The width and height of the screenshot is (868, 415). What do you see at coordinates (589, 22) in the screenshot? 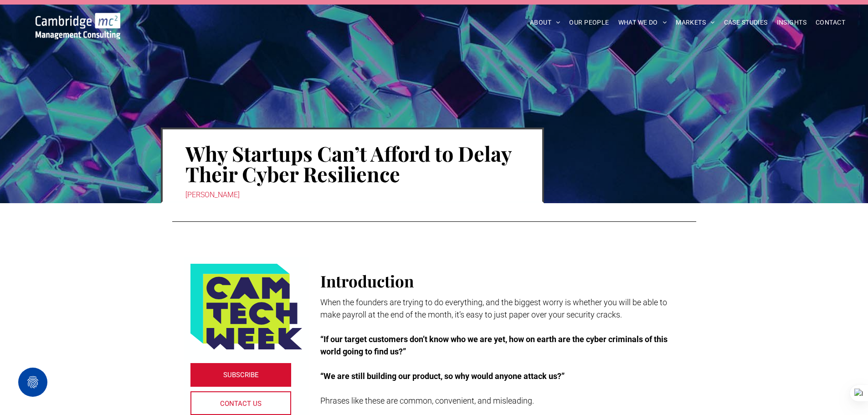
I see `a: OUR PEOPLE` at bounding box center [589, 22].